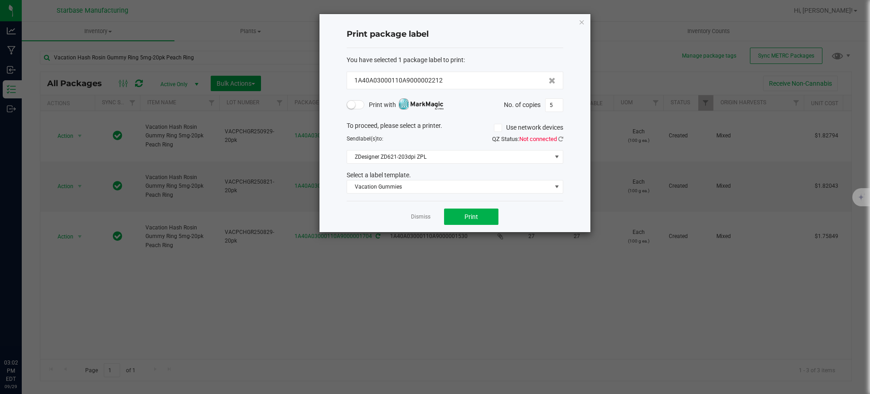 The width and height of the screenshot is (870, 394). I want to click on a: Dismiss, so click(420, 217).